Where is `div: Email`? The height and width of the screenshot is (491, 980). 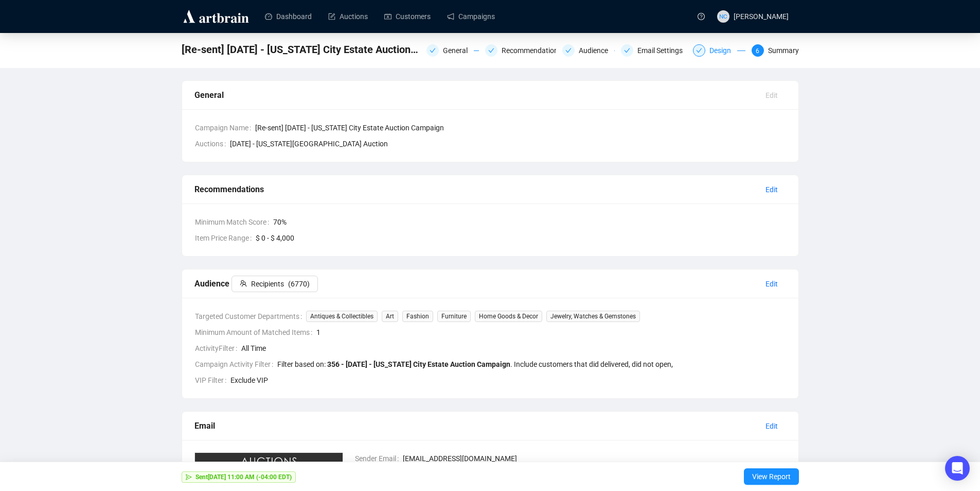 div: Email is located at coordinates (476, 426).